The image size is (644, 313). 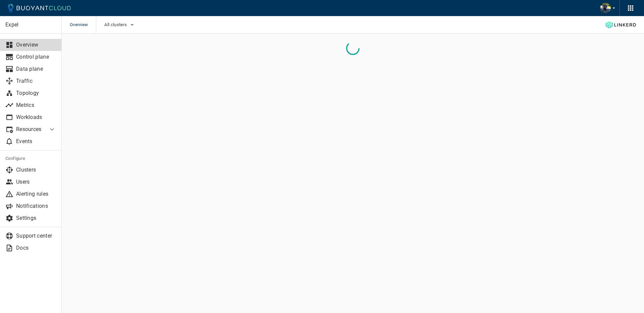 I want to click on p: Support center, so click(x=36, y=236).